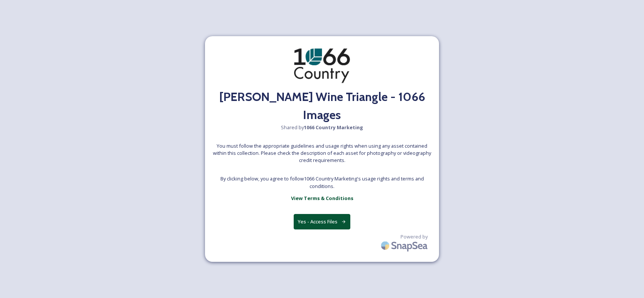  What do you see at coordinates (322, 198) in the screenshot?
I see `a: View Terms & Conditions` at bounding box center [322, 198].